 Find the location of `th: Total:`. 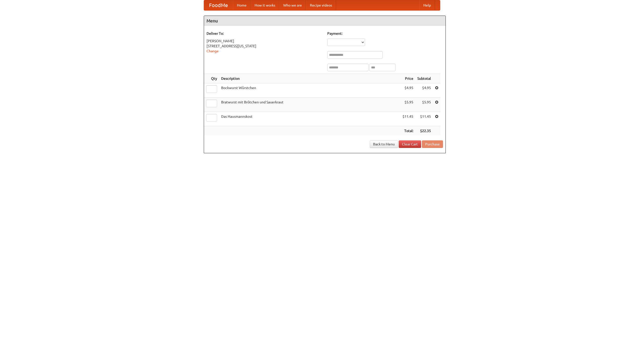

th: Total: is located at coordinates (408, 131).